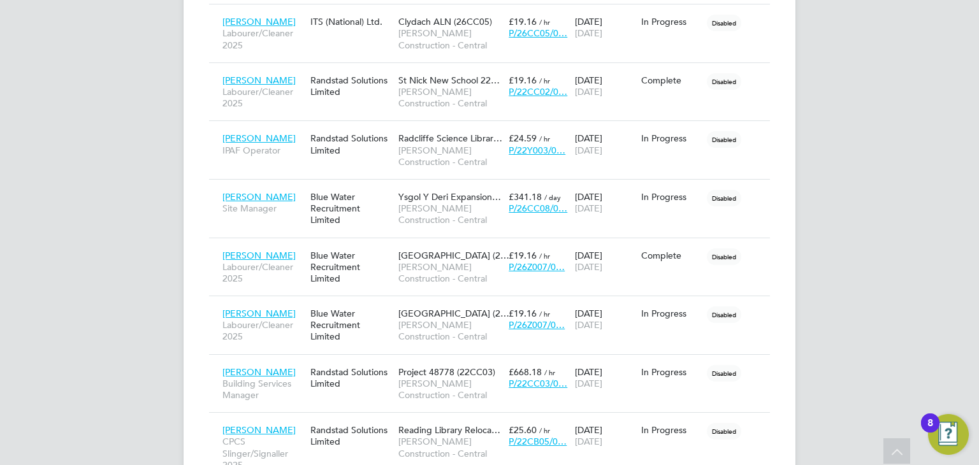  What do you see at coordinates (522, 430) in the screenshot?
I see `span: £25.60` at bounding box center [522, 430].